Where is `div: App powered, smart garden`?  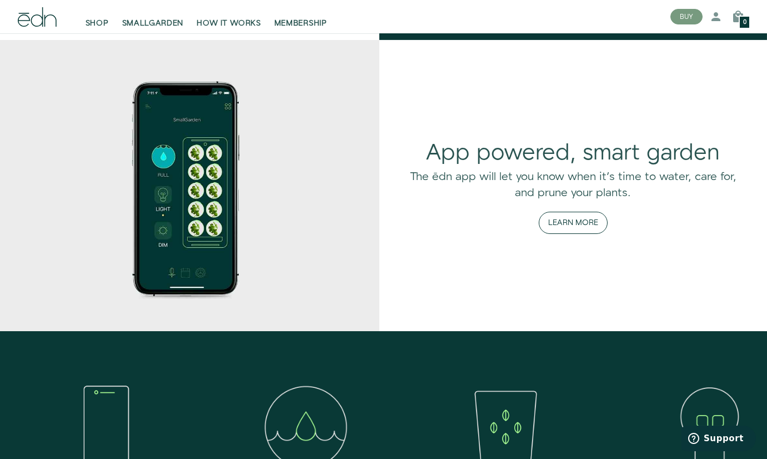 div: App powered, smart garden is located at coordinates (573, 153).